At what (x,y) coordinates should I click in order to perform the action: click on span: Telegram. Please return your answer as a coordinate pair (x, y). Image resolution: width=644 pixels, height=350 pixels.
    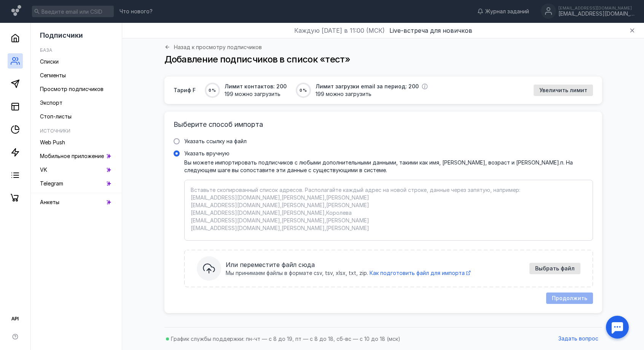
    Looking at the image, I should click on (51, 183).